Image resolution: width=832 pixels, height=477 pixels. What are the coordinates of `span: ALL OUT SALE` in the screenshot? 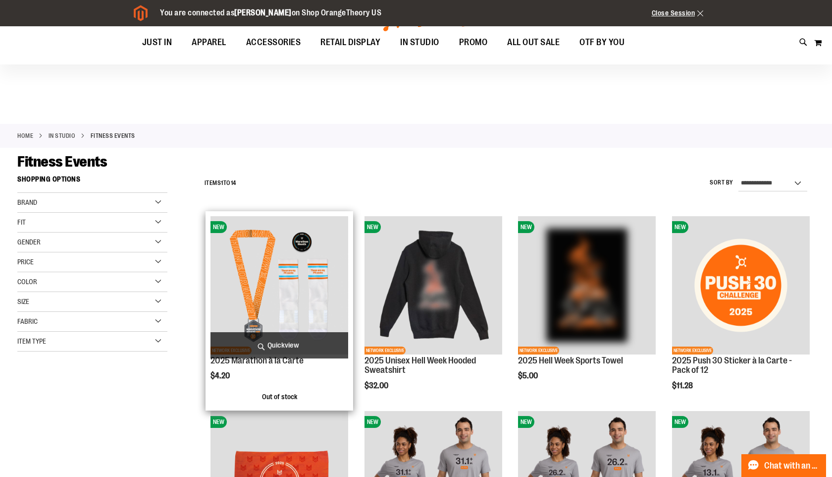 It's located at (534, 42).